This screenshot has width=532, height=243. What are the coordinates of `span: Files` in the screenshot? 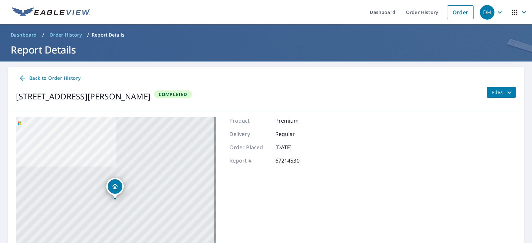 It's located at (503, 93).